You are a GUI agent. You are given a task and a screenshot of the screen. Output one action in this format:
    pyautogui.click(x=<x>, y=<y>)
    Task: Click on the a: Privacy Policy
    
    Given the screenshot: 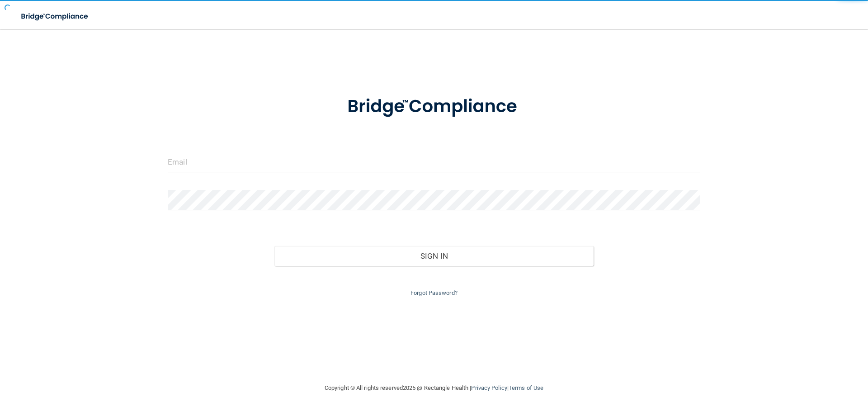 What is the action you would take?
    pyautogui.click(x=489, y=388)
    